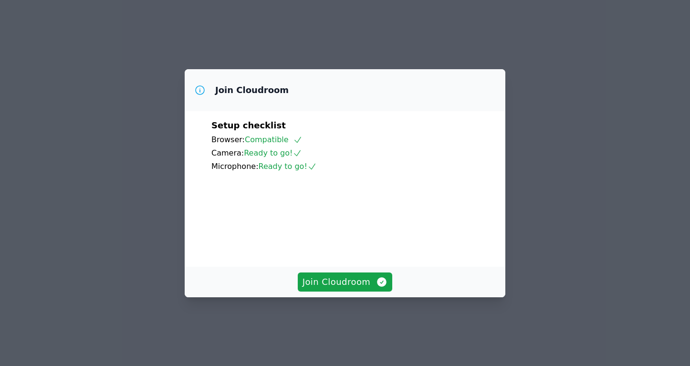 The image size is (690, 366). Describe the element at coordinates (235, 166) in the screenshot. I see `span: Microphone:` at that location.